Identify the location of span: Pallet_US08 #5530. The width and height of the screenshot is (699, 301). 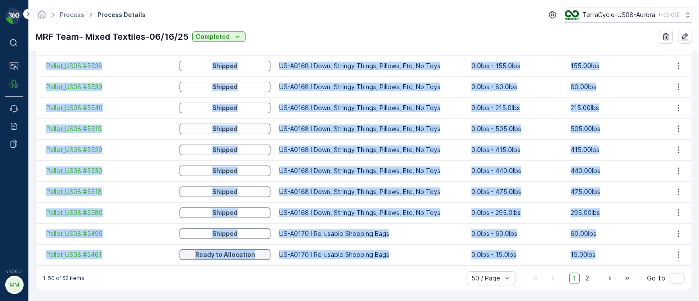
(108, 171).